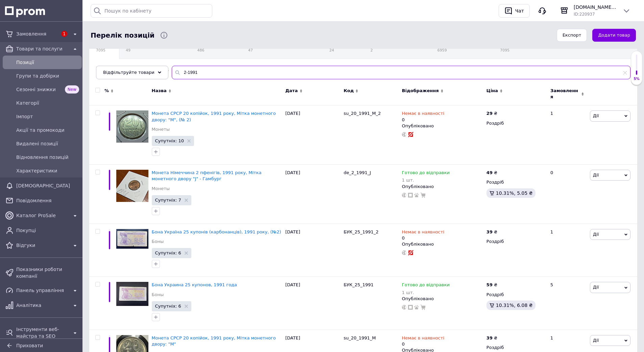 The height and width of the screenshot is (352, 644). I want to click on span: Ціна, so click(492, 91).